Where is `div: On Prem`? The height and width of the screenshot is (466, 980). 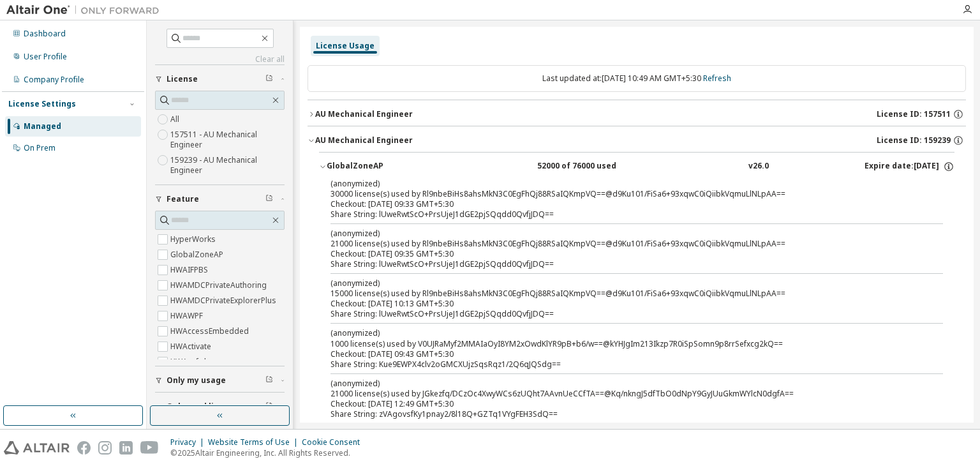
div: On Prem is located at coordinates (40, 148).